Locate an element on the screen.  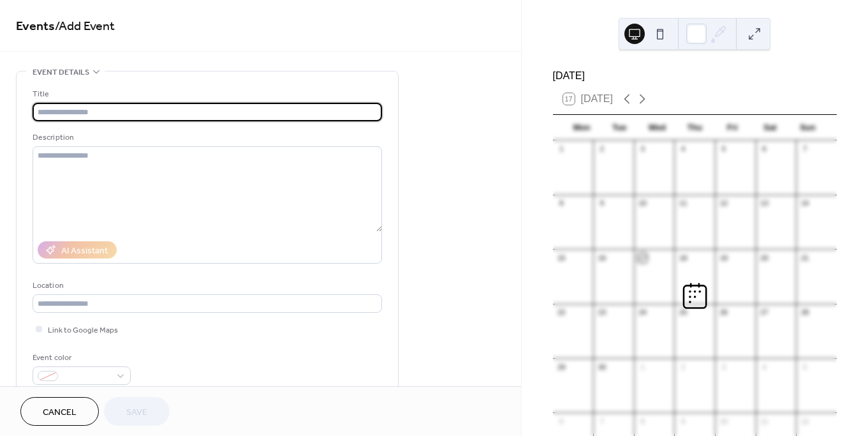
div: 15 is located at coordinates (561, 257).